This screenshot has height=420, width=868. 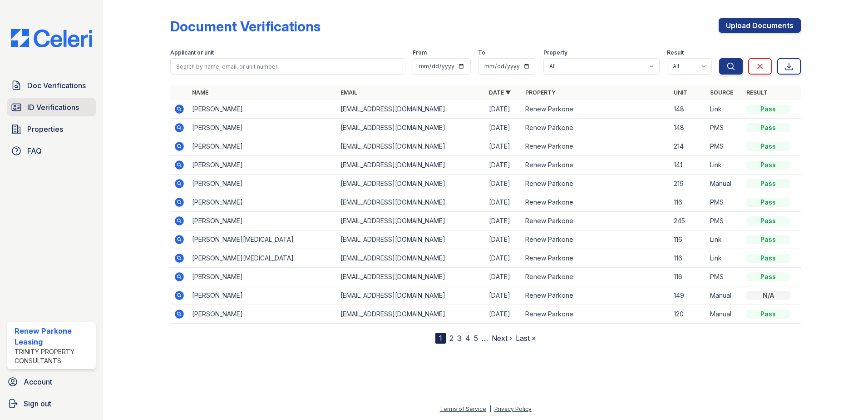 I want to click on a: Privacy Policy, so click(x=513, y=408).